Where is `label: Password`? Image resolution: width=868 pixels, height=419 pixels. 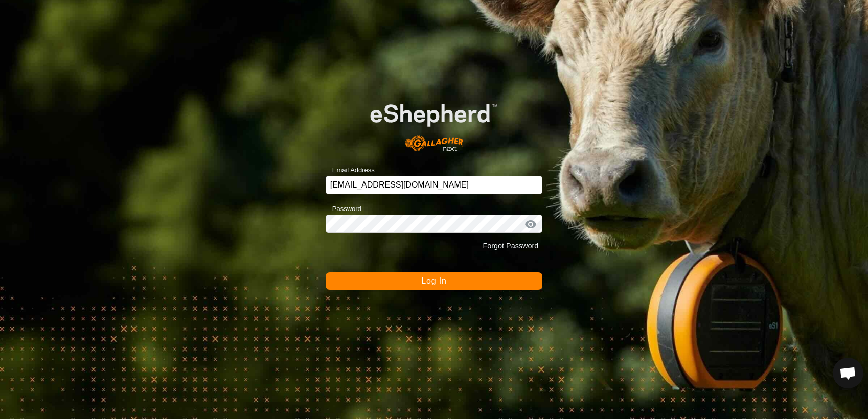
label: Password is located at coordinates (344, 209).